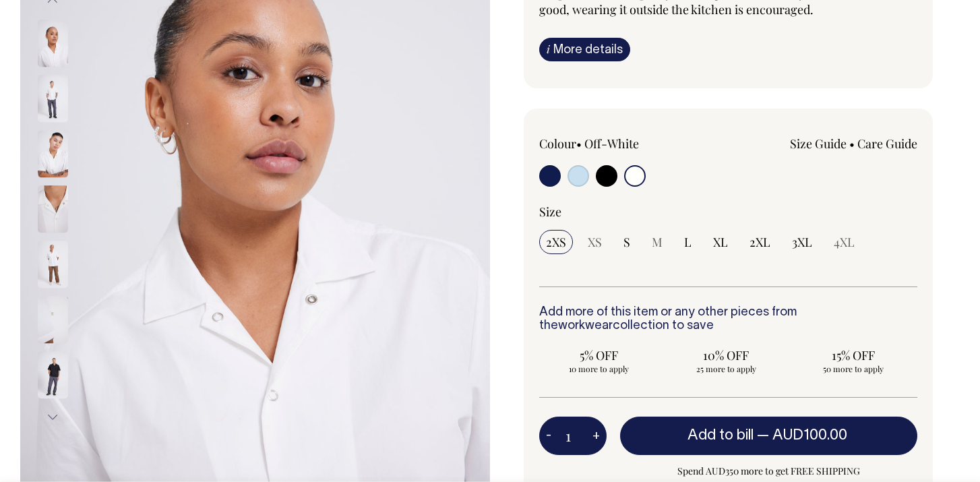  Describe the element at coordinates (768, 471) in the screenshot. I see `span: Spend AUD350 more to get FREE SHIPPING` at that location.